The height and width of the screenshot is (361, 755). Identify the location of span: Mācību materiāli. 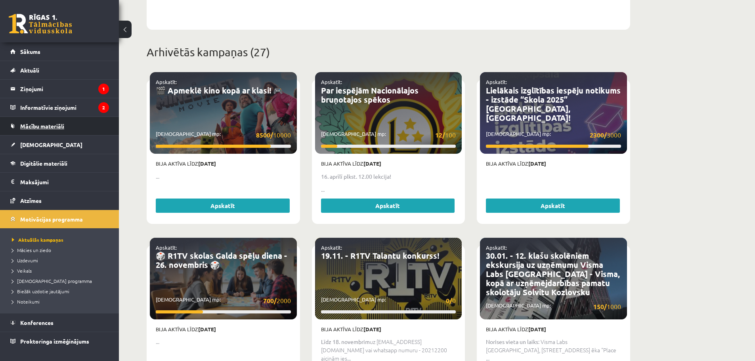
(42, 126).